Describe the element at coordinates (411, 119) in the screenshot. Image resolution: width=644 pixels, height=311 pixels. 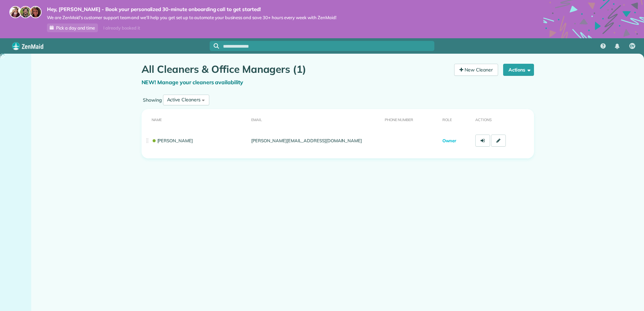
I see `th: Phone number` at that location.